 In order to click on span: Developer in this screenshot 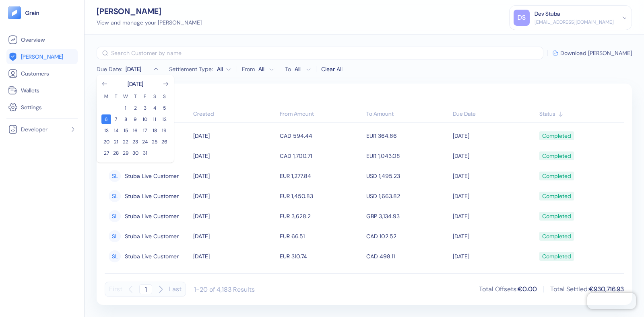, I will do `click(34, 129)`.